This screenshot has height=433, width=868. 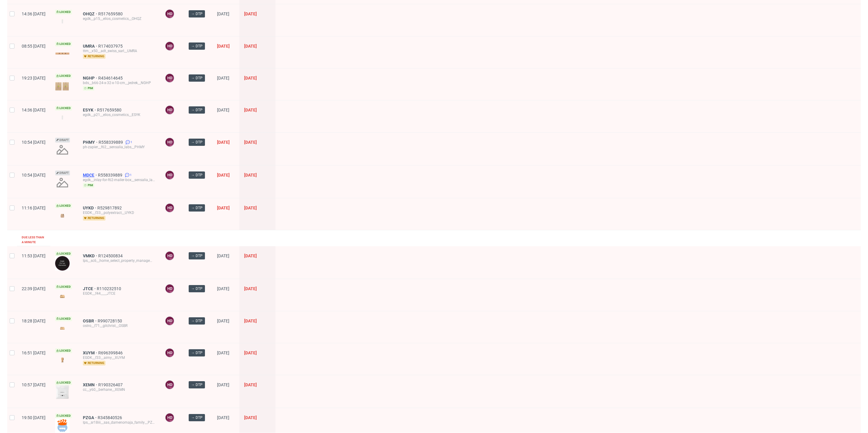 I want to click on span: XUYM, so click(x=90, y=353).